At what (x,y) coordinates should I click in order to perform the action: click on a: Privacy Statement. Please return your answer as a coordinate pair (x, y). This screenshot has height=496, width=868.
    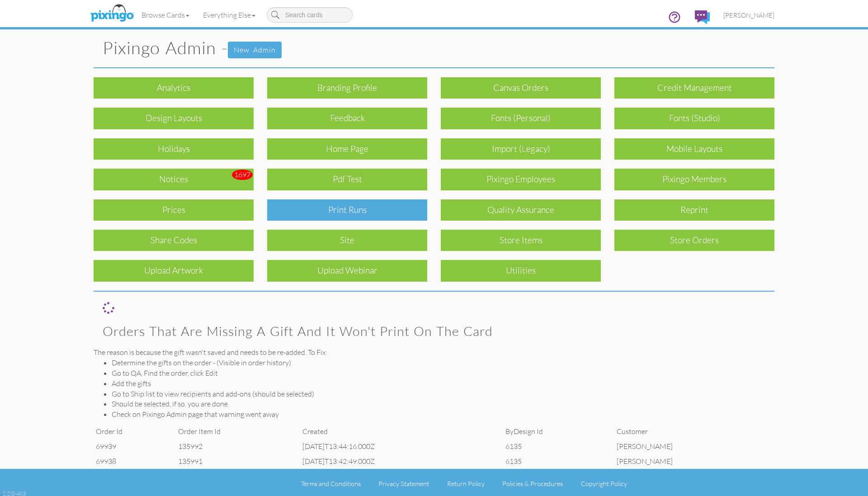
    Looking at the image, I should click on (403, 483).